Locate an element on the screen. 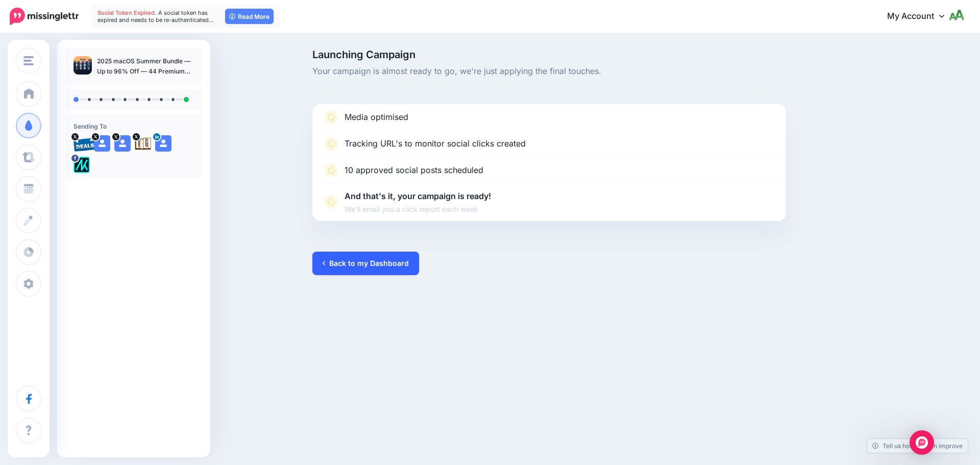  a: Back to my Dashboard is located at coordinates (366, 263).